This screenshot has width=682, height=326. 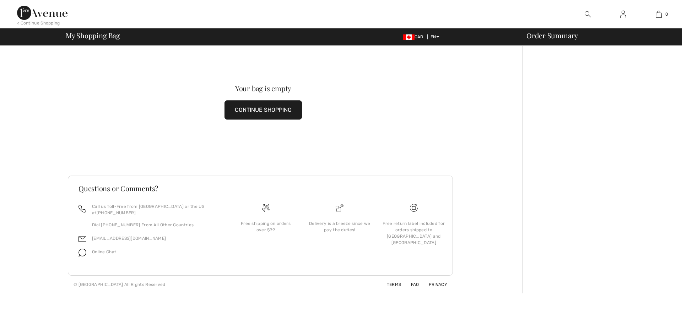 What do you see at coordinates (266, 227) in the screenshot?
I see `div: Free shipping on orders over $99` at bounding box center [266, 227].